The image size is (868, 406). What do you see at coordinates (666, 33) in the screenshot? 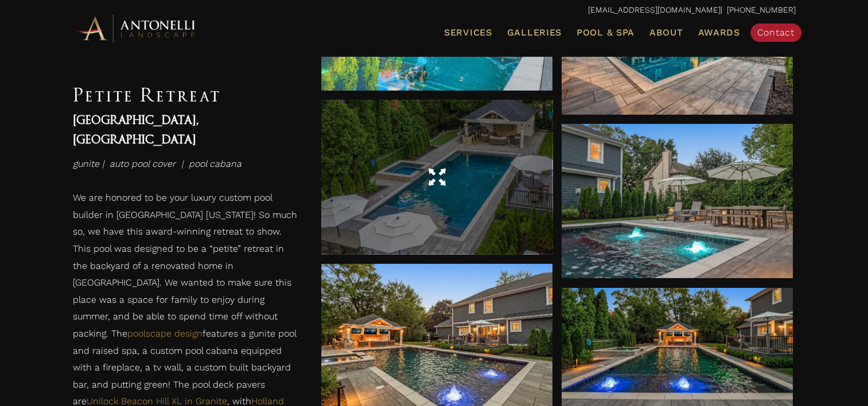
I see `span: About` at bounding box center [666, 33].